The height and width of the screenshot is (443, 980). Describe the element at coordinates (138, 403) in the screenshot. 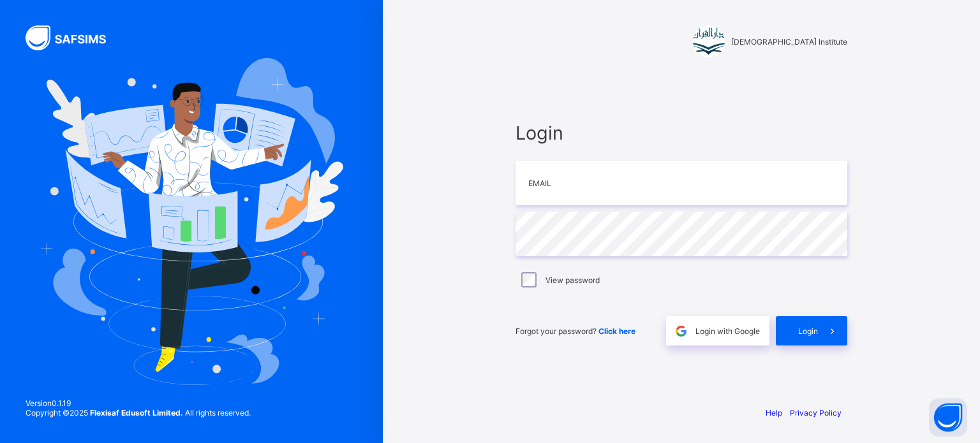

I see `span: Version 0.1.19` at that location.